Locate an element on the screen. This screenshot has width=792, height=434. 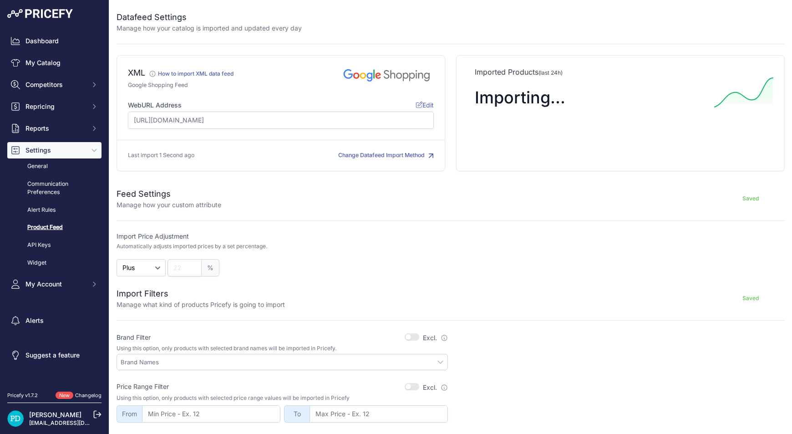
nav: Sidebar is located at coordinates (54, 207).